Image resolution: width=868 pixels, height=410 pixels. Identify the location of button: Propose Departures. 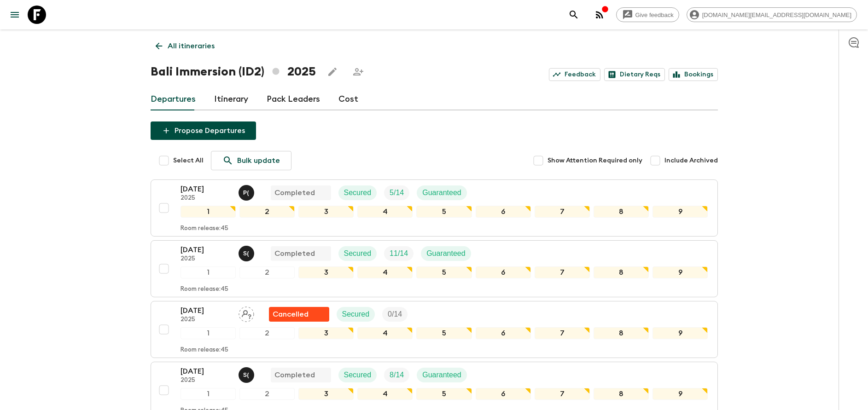
(203, 131).